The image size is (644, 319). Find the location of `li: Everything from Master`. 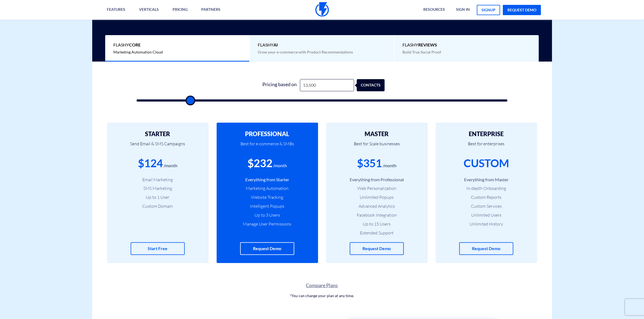

li: Everything from Master is located at coordinates (486, 180).